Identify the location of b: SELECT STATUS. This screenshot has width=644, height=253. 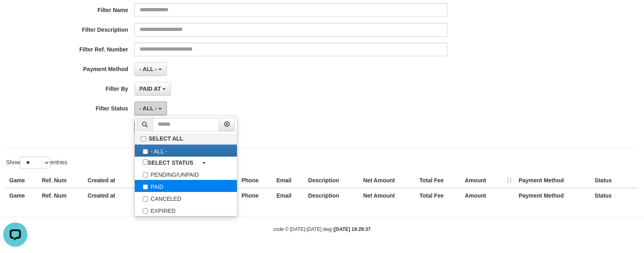
(171, 163).